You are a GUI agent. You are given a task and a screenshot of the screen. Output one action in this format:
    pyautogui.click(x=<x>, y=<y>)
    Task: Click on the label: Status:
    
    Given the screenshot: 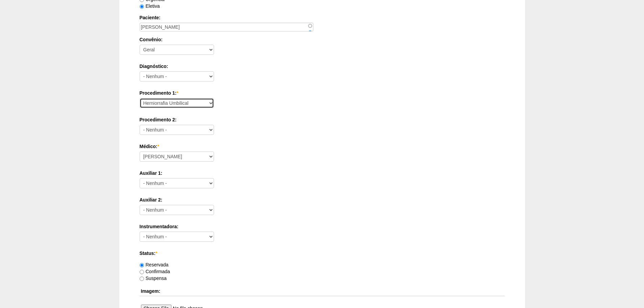 What is the action you would take?
    pyautogui.click(x=322, y=254)
    